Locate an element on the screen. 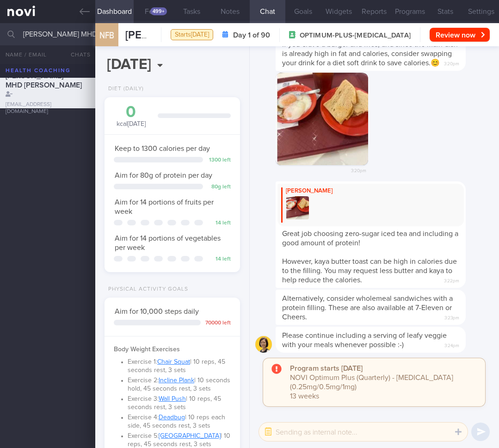 This screenshot has height=448, width=499. div: 0 is located at coordinates (131, 112).